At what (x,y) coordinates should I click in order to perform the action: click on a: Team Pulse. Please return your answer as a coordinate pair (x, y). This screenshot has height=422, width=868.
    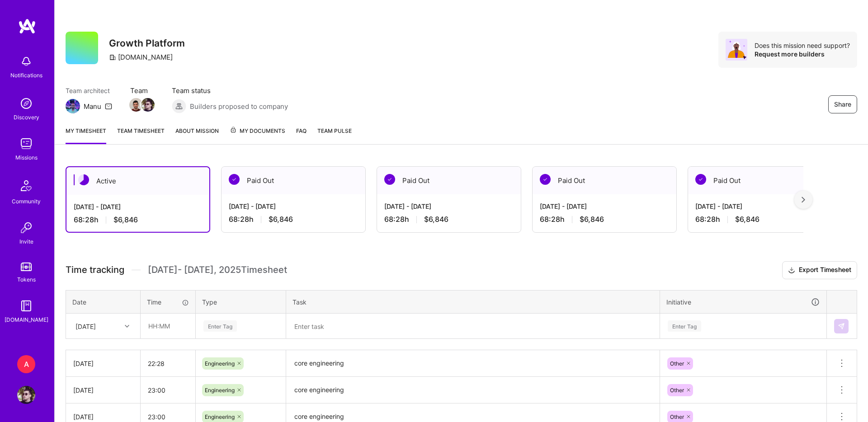
    Looking at the image, I should click on (334, 135).